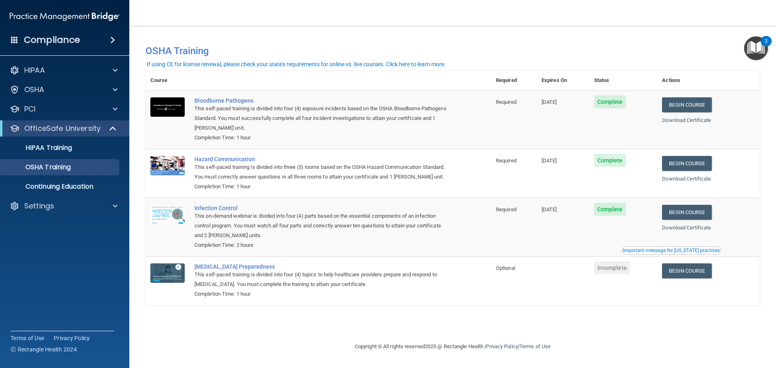 The image size is (776, 368). I want to click on div: This on-demand webinar is divided into four (4) parts based on the essential components of an inf..., so click(323, 226).